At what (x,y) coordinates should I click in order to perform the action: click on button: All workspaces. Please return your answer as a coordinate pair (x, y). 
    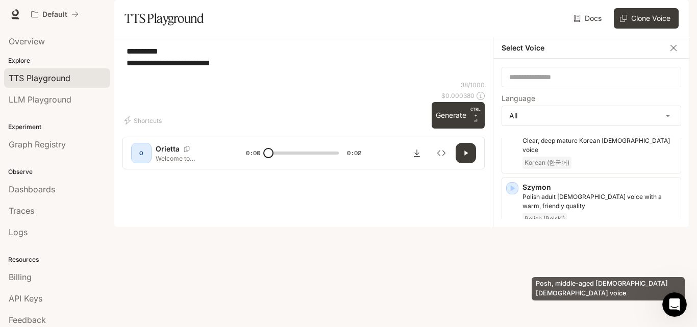
    Looking at the image, I should click on (55, 14).